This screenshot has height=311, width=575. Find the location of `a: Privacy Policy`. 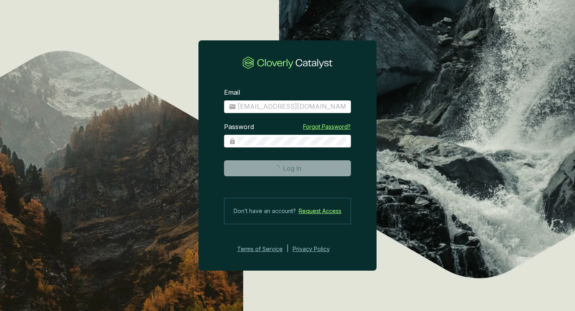

a: Privacy Policy is located at coordinates (317, 249).